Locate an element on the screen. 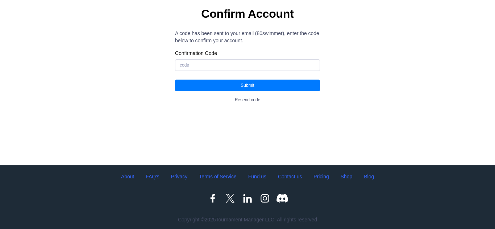 The height and width of the screenshot is (229, 495). h2: Confirm Account is located at coordinates (247, 14).